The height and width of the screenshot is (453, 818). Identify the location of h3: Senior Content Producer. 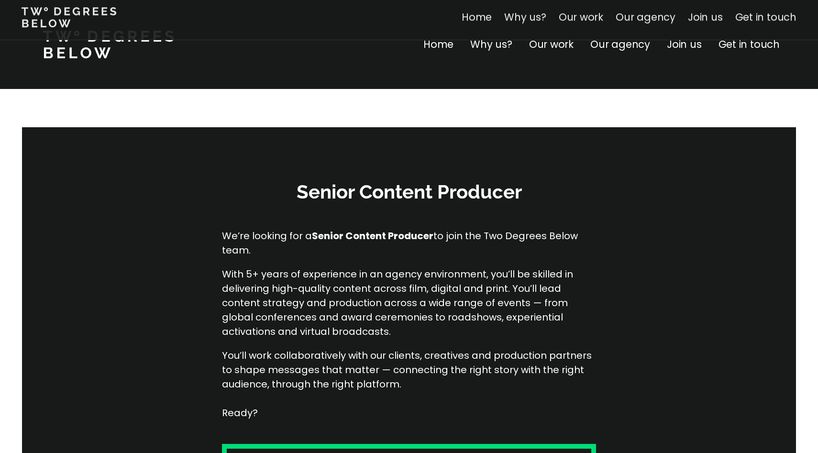
(409, 192).